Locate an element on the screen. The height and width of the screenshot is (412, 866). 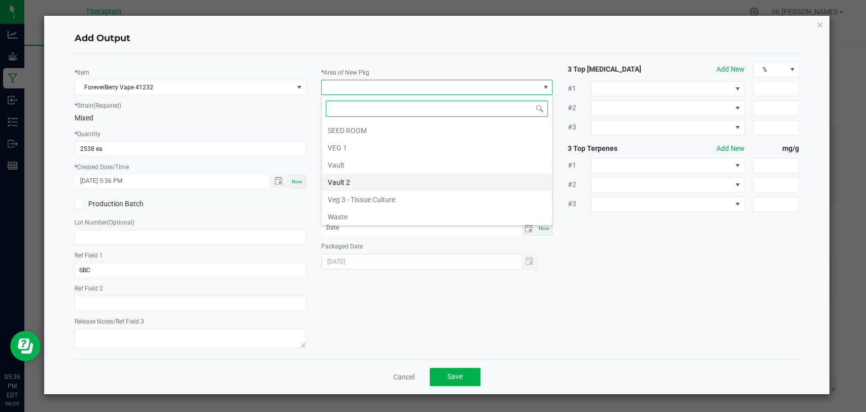
strong: 3 Top Terpenes is located at coordinates (614, 148).